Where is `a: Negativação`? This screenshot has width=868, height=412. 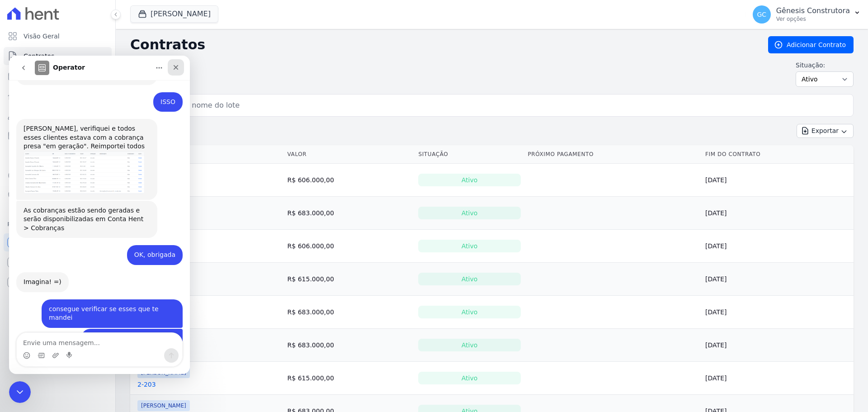
a: Negativação is located at coordinates (58, 195).